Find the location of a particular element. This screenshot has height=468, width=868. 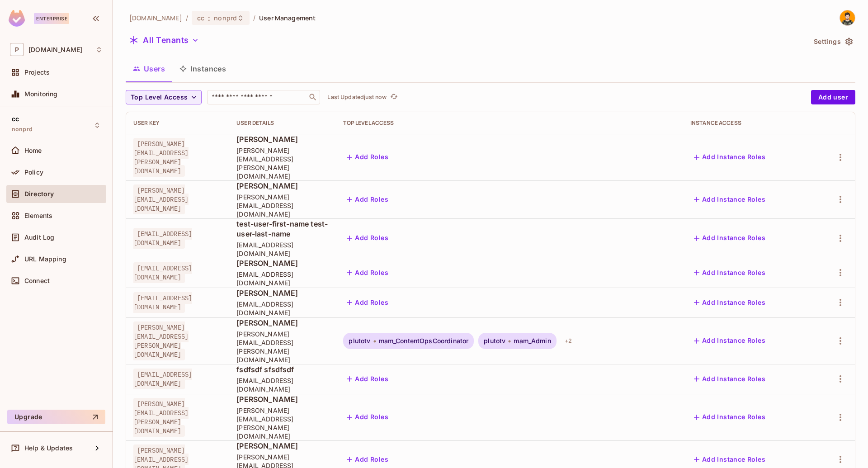

button: Upgrade is located at coordinates (56, 417).